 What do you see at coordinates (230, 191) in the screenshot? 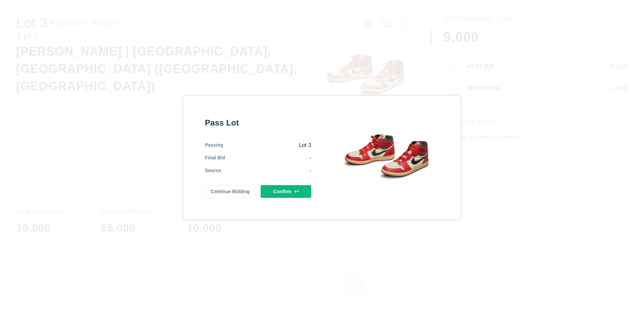
I see `button: Continue Bidding` at bounding box center [230, 191].